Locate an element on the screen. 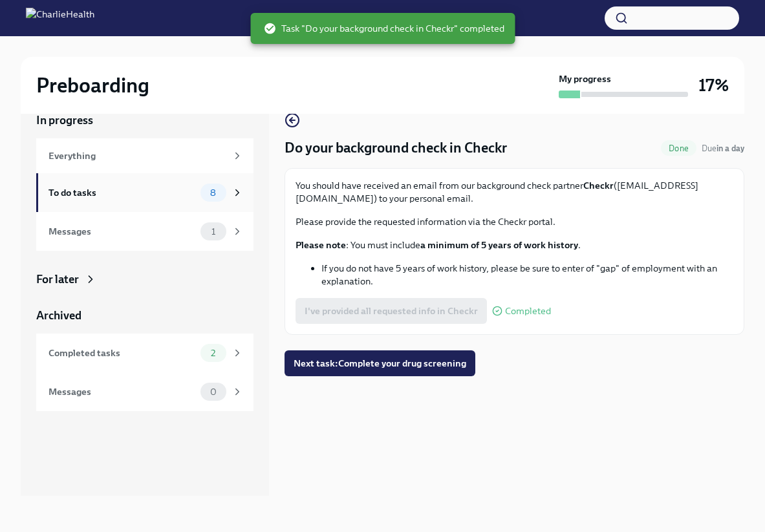 The width and height of the screenshot is (765, 532). a: To do tasks8 is located at coordinates (144, 193).